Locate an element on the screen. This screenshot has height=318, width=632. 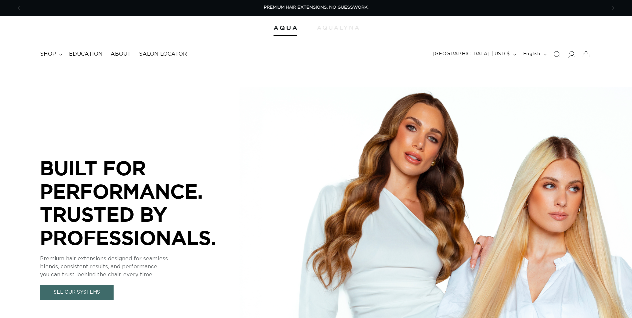
button: English is located at coordinates (534, 54).